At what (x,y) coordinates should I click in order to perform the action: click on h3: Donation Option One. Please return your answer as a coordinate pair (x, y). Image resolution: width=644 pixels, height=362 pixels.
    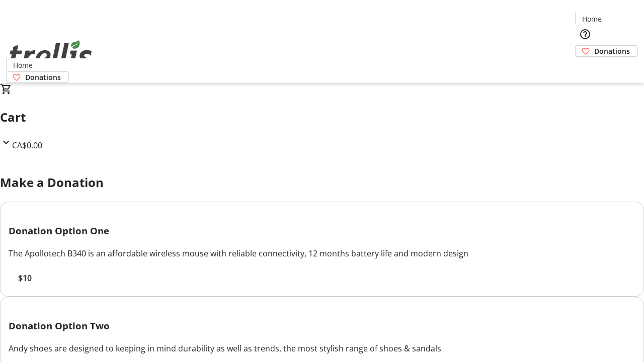
    Looking at the image, I should click on (322, 231).